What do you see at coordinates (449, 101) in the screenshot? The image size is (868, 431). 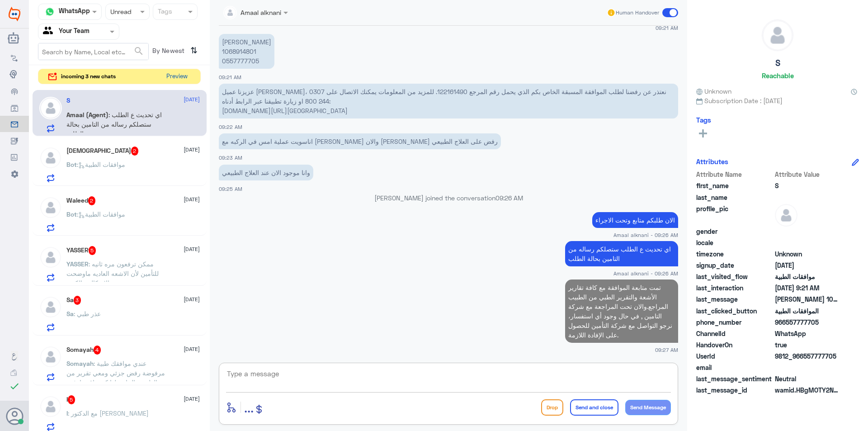 I see `p: 10/9/2025, 9:22 AM` at bounding box center [449, 101].